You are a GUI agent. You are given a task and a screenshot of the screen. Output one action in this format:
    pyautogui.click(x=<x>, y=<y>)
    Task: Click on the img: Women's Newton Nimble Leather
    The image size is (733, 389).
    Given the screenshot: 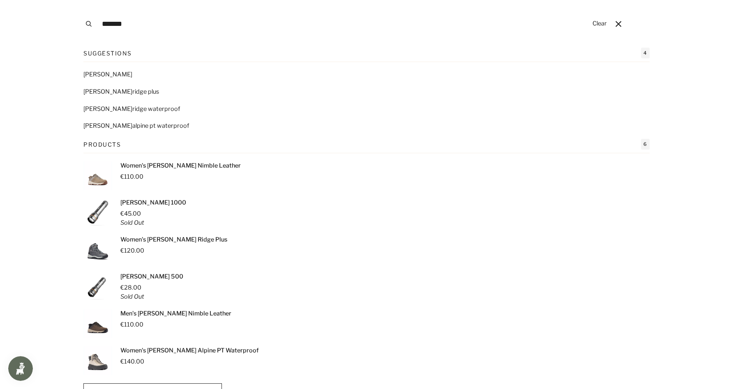 What is the action you would take?
    pyautogui.click(x=98, y=176)
    